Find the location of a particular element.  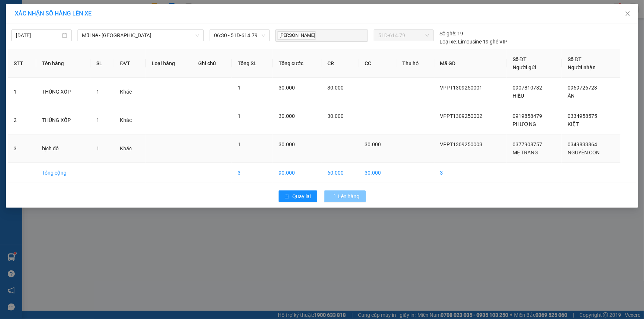

span: 0969726723 is located at coordinates (582, 88).